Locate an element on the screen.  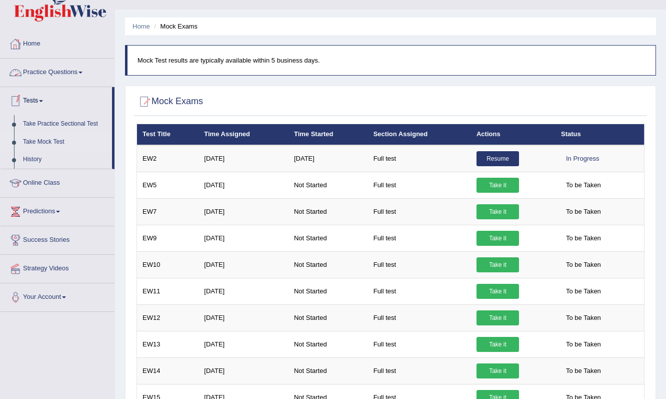
h2: Mock Exams is located at coordinates (170, 102).